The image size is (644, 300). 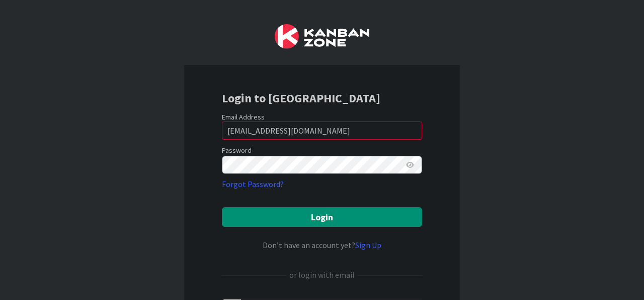 I want to click on a: Forgot Password?, so click(x=252, y=184).